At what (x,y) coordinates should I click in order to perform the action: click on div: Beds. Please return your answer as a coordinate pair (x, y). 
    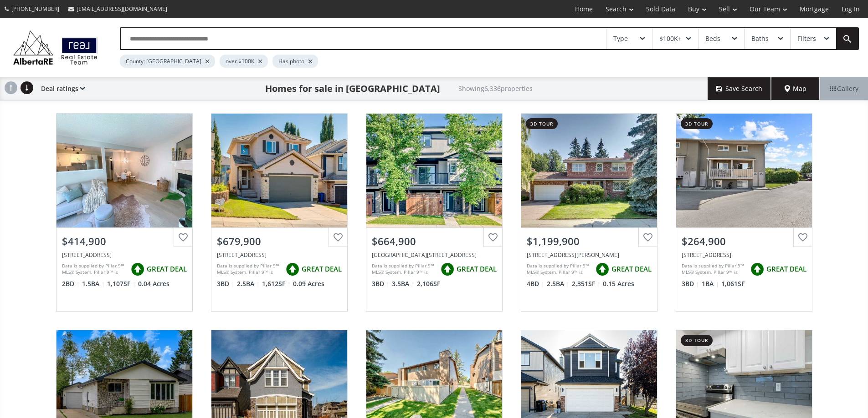
    Looking at the image, I should click on (712, 39).